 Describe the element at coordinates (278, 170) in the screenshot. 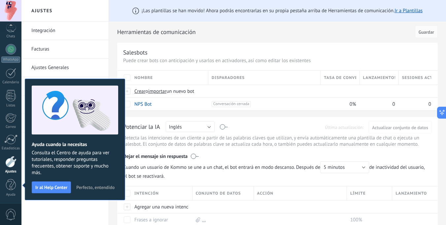

I see `span: de inactividad del usuario, el bot se reactivará.` at that location.